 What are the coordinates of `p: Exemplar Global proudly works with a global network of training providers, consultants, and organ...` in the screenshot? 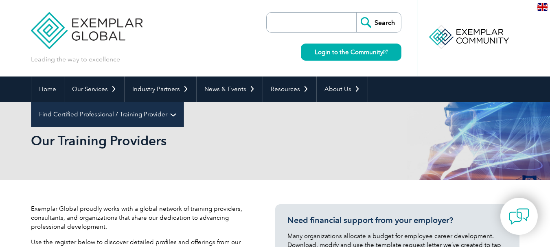 It's located at (141, 218).